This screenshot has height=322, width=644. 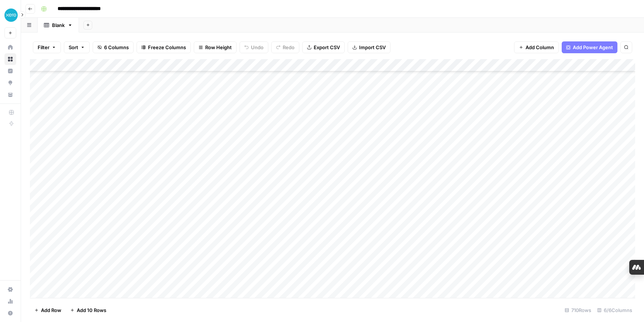 What do you see at coordinates (92, 310) in the screenshot?
I see `span: Add 10 Rows` at bounding box center [92, 310].